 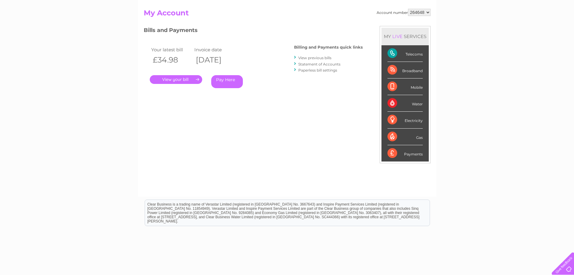 What do you see at coordinates (405, 53) in the screenshot?
I see `div: Telecoms` at bounding box center [405, 53].